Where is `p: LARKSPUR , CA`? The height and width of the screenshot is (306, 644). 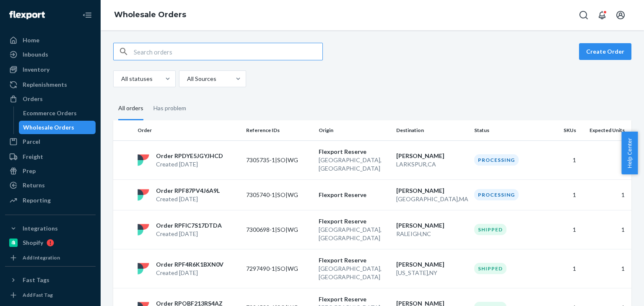
p: LARKSPUR , CA is located at coordinates (431, 165).